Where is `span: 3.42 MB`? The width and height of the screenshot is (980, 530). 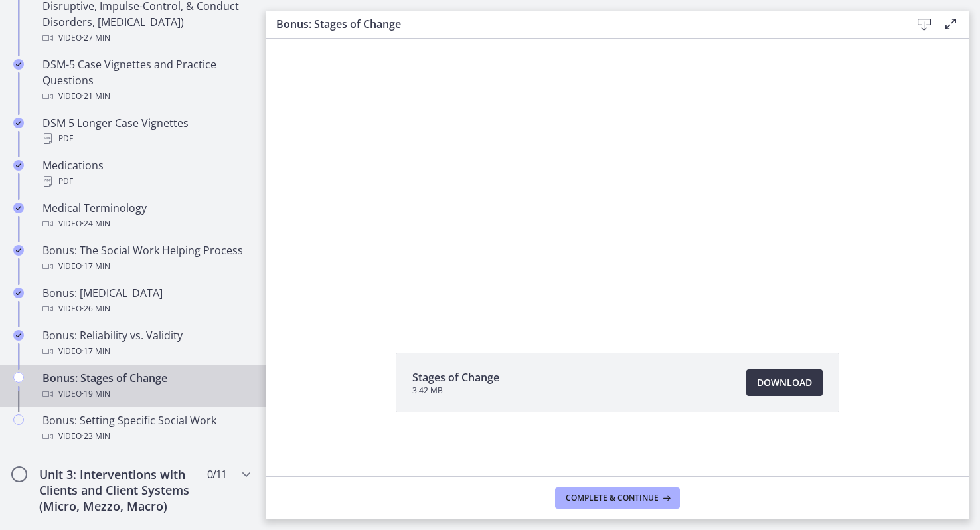 span: 3.42 MB is located at coordinates (456, 390).